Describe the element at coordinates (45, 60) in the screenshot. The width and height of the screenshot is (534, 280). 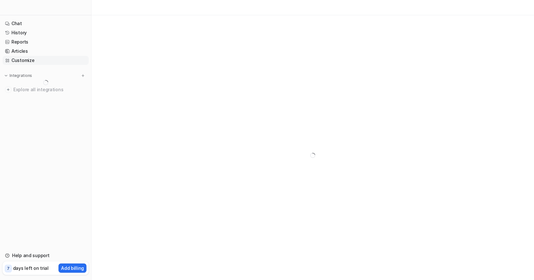
I see `a: Customize` at that location.